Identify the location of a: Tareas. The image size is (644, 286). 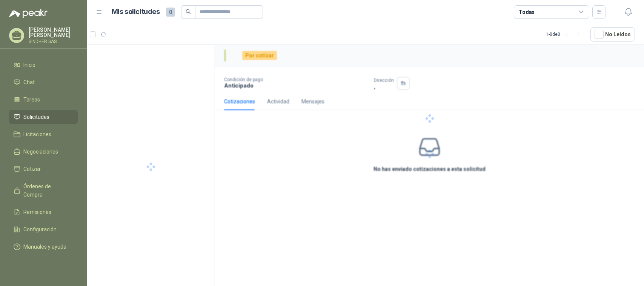
(43, 100).